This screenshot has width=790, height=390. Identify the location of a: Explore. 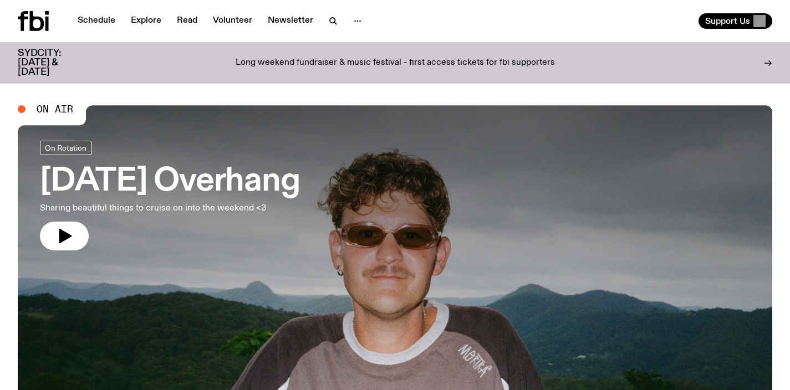
(146, 21).